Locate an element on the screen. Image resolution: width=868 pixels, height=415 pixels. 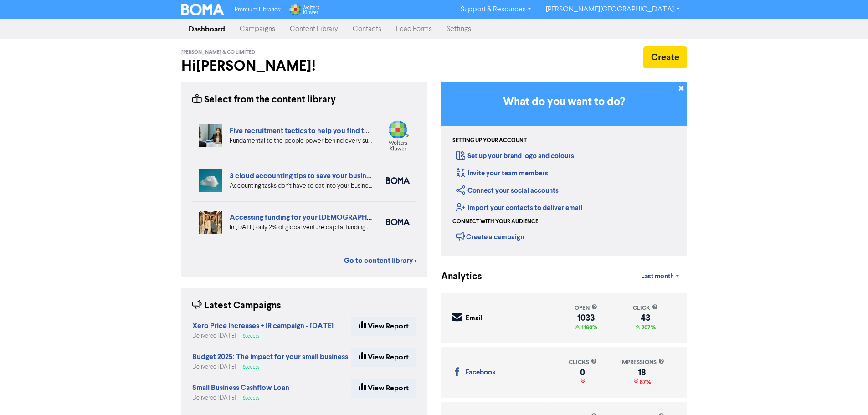
img: wolters_kluwer is located at coordinates (398, 135).